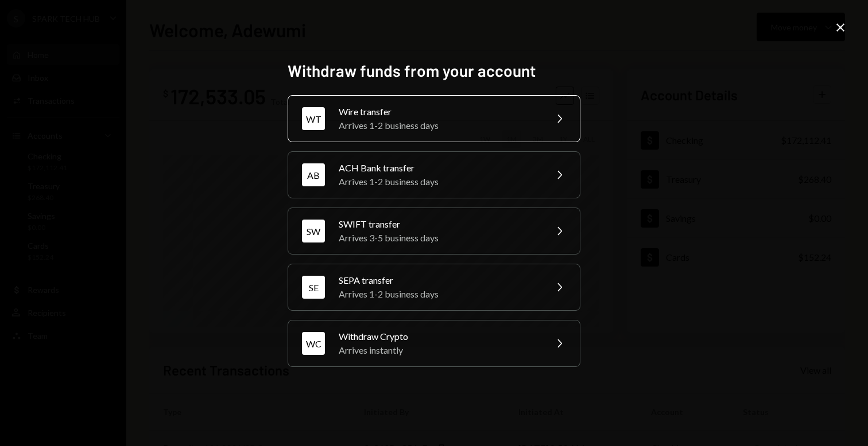 The image size is (868, 446). I want to click on div: Withdraw Crypto, so click(439, 337).